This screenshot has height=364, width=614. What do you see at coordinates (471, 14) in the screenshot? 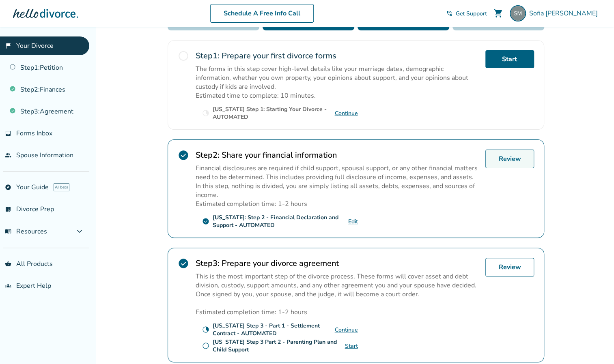
I see `span: Get Support` at bounding box center [471, 14].